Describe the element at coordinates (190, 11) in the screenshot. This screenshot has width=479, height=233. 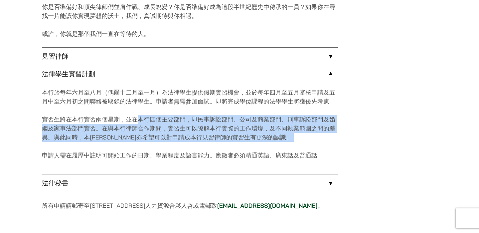
I see `p: 你是否準備好和頂尖律師們並肩作戰、成長蛻變？你是否準備好成為這段半世紀歷史中傳承的一員？如果你在尋找一片能讓你實現夢想的沃土，我們，真誠期待與你相遇。` at that location.